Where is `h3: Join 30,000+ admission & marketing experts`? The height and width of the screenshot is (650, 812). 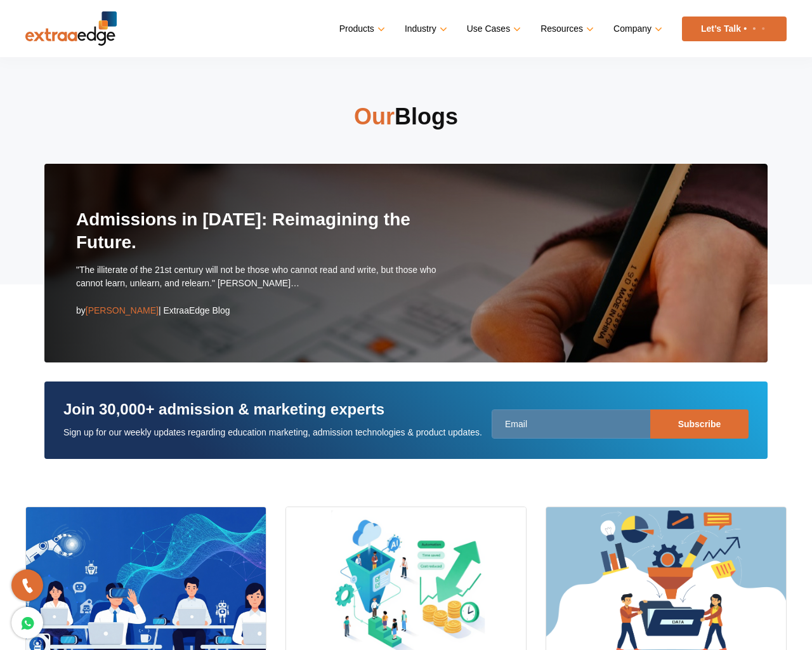
h3: Join 30,000+ admission & marketing experts is located at coordinates (273, 412).